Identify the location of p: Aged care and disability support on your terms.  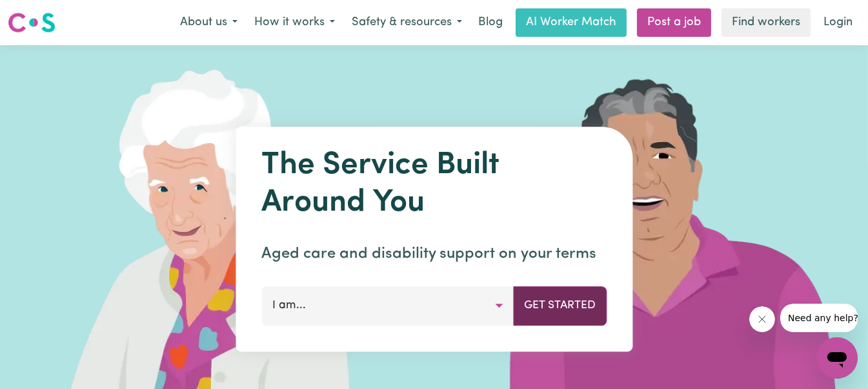
(434, 254).